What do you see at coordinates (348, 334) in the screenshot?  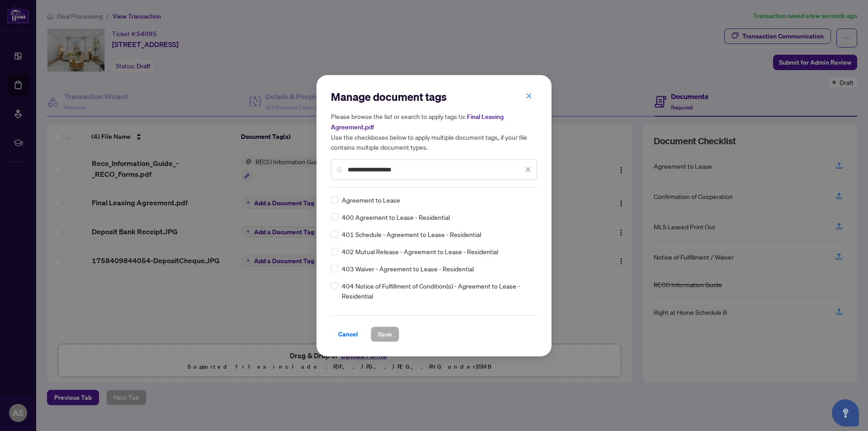 I see `button: Cancel` at bounding box center [348, 334].